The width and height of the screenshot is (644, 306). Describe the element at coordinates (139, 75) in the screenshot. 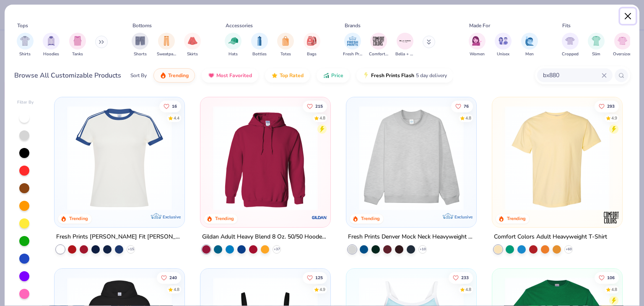

I see `div: Sort By` at that location.